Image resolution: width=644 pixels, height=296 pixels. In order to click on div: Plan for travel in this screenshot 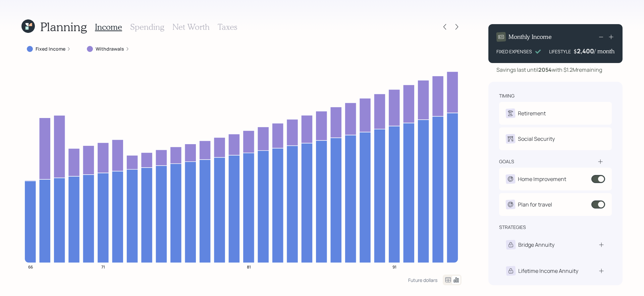, I will do `click(535, 204)`.